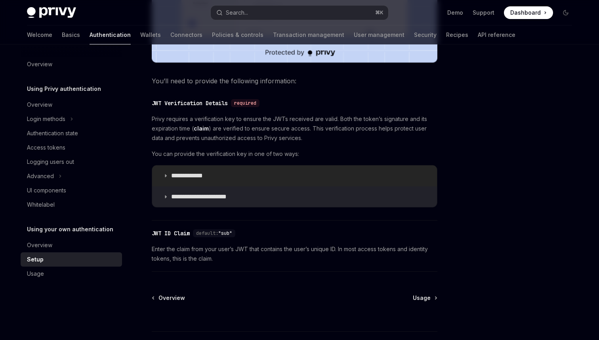 This screenshot has height=340, width=599. What do you see at coordinates (172, 298) in the screenshot?
I see `span: Overview` at bounding box center [172, 298].